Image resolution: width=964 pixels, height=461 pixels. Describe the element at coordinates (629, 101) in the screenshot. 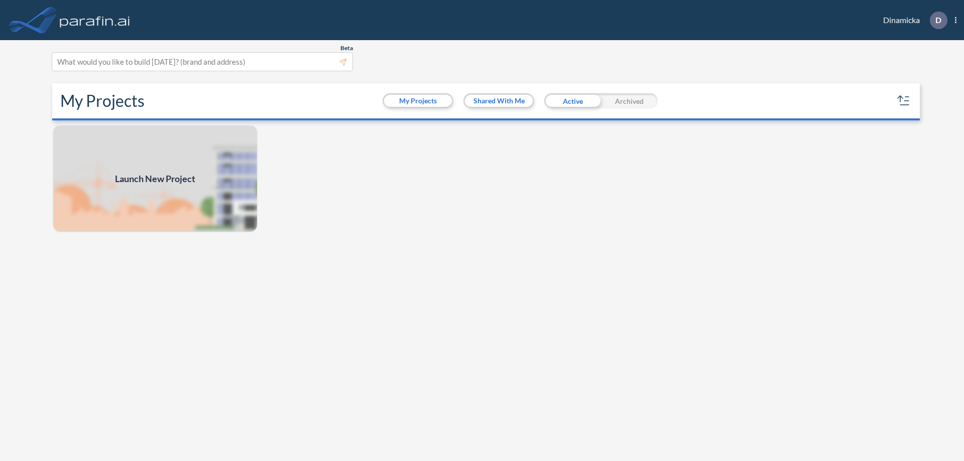

I see `div: Archived` at that location.